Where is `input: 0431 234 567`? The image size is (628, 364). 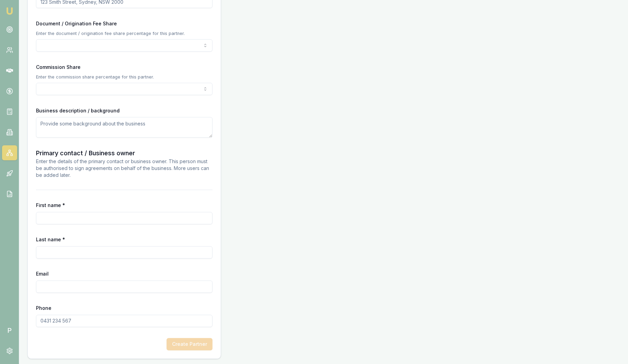 input: 0431 234 567 is located at coordinates (124, 321).